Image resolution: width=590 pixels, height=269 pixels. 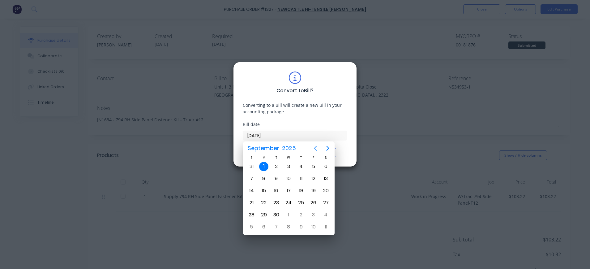 I want to click on div: Wednesday, September 24, 2025, so click(x=288, y=202).